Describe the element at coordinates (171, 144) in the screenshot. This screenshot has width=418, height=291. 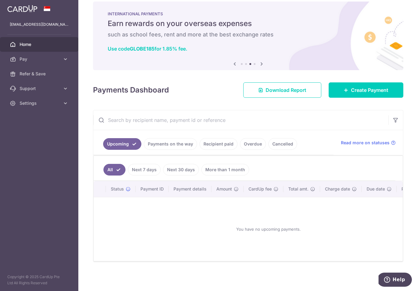
I see `a: Payments on the way` at that location.